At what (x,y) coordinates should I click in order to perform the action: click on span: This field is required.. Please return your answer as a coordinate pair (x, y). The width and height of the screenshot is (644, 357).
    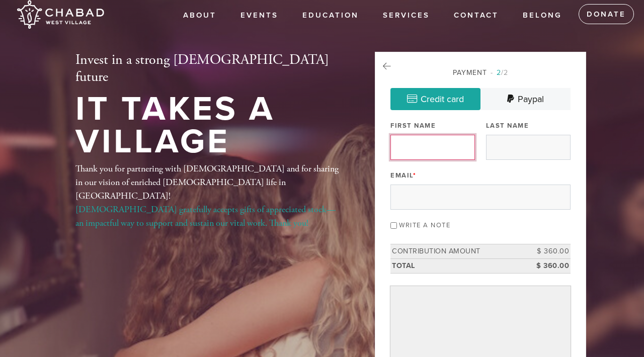
    Looking at the image, I should click on (415, 175).